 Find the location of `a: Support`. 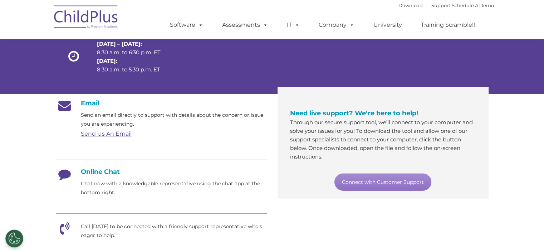

a: Support is located at coordinates (441, 5).